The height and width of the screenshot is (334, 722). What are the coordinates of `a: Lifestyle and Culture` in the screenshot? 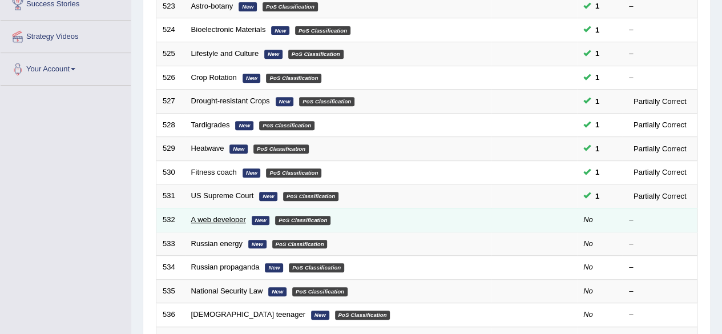 It's located at (225, 53).